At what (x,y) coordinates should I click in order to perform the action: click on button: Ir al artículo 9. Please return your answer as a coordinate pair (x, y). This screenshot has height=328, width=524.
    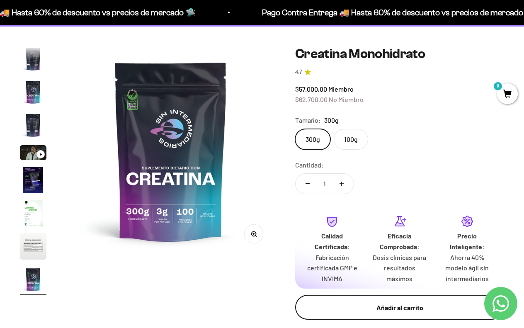
    Looking at the image, I should click on (33, 281).